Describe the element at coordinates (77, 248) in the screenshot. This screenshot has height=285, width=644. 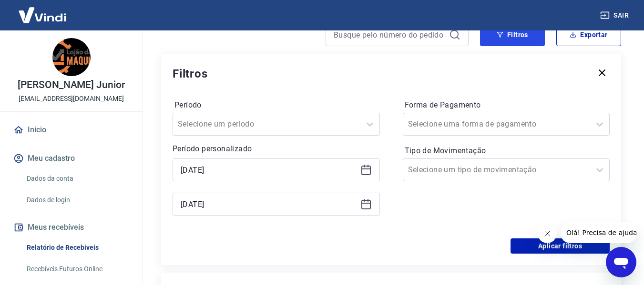
I see `a: Relatório de Recebíveis` at that location.